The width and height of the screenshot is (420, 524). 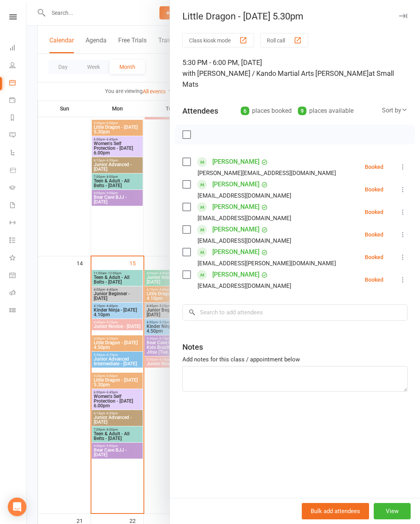 I want to click on div: Sort by, so click(x=394, y=111).